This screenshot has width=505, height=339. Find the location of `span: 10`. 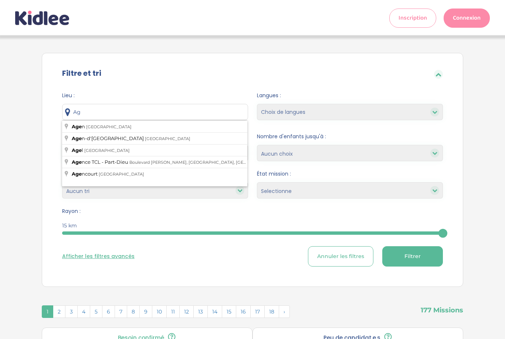

span: 10 is located at coordinates (159, 312).